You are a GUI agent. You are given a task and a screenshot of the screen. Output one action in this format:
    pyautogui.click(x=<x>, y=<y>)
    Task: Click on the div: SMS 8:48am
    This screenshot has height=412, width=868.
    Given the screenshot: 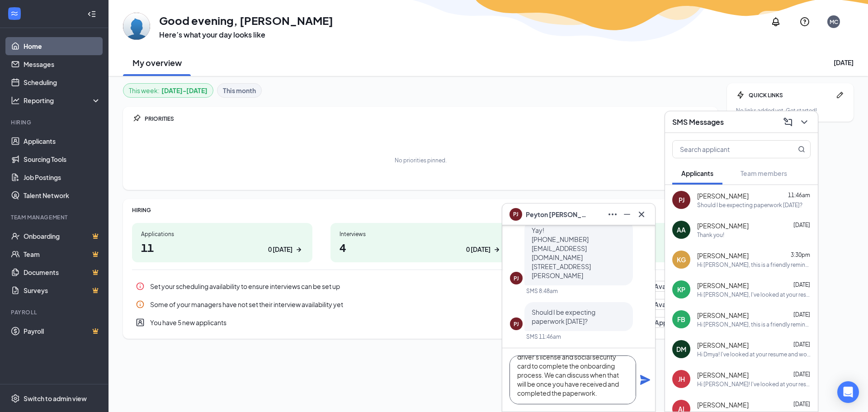 What is the action you would take?
    pyautogui.click(x=542, y=291)
    